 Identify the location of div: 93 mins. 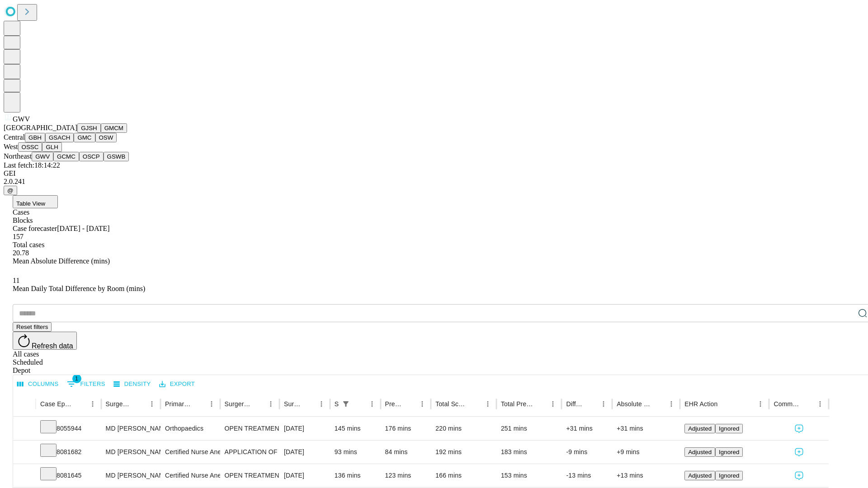
(355, 452).